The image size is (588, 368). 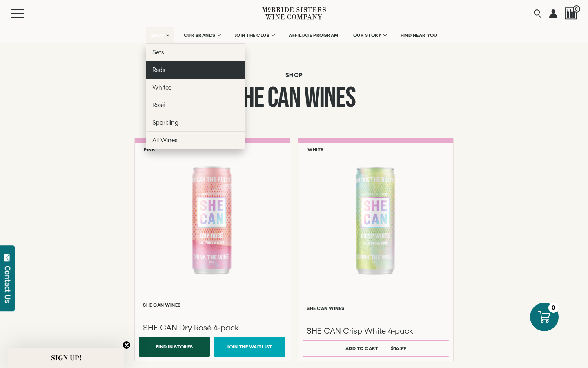 What do you see at coordinates (195, 69) in the screenshot?
I see `a: Reds` at bounding box center [195, 69].